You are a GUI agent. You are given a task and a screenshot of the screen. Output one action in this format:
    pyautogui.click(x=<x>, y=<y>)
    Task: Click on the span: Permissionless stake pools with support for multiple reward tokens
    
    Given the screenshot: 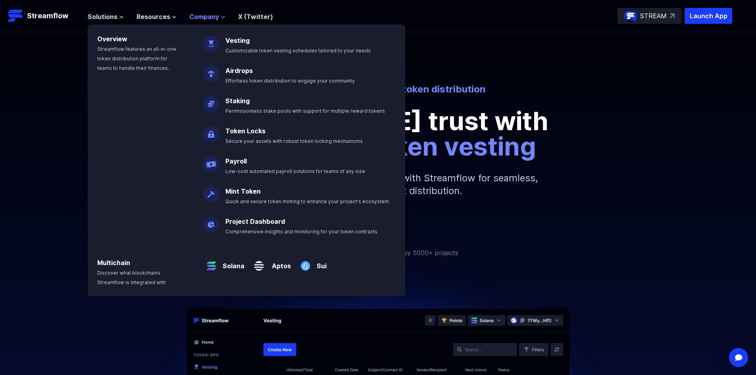 What is the action you would take?
    pyautogui.click(x=305, y=111)
    